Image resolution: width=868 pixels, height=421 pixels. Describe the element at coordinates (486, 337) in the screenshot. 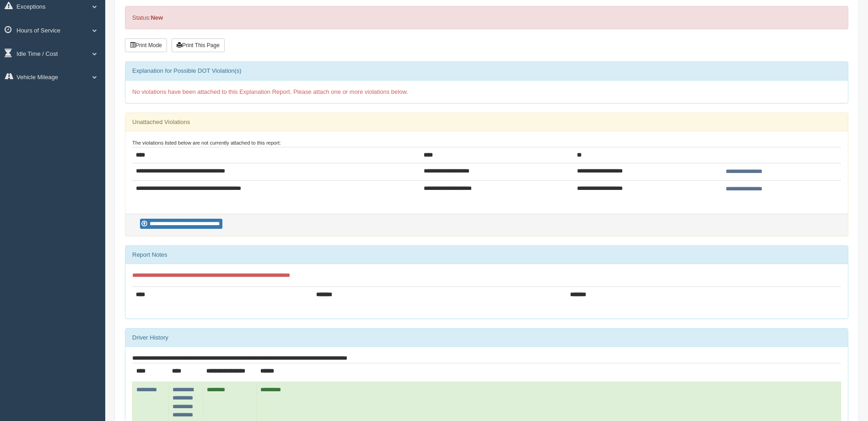

I see `div: Driver History` at that location.